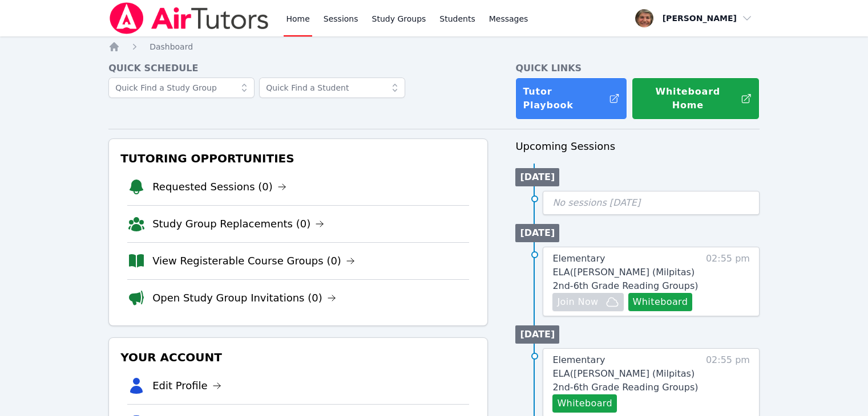  Describe the element at coordinates (637, 147) in the screenshot. I see `h3: Upcoming Sessions` at that location.